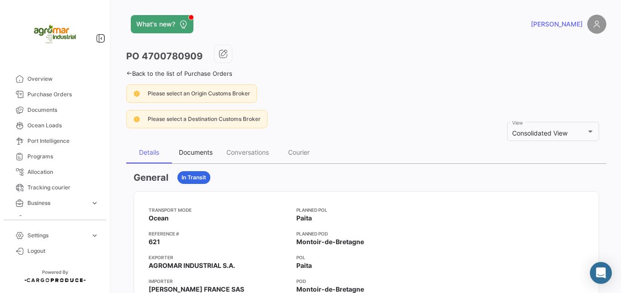 The image size is (621, 293). I want to click on span: Insights, so click(57, 219).